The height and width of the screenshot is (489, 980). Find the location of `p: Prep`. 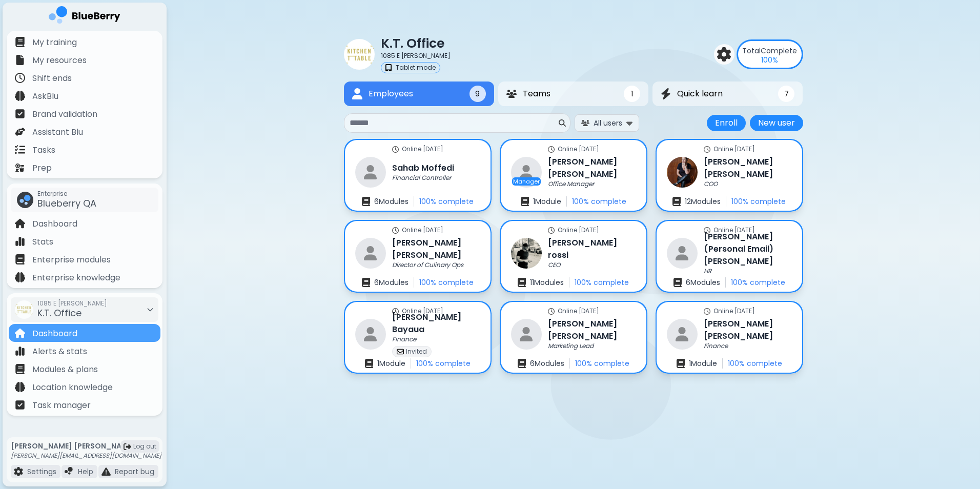

p: Prep is located at coordinates (42, 168).